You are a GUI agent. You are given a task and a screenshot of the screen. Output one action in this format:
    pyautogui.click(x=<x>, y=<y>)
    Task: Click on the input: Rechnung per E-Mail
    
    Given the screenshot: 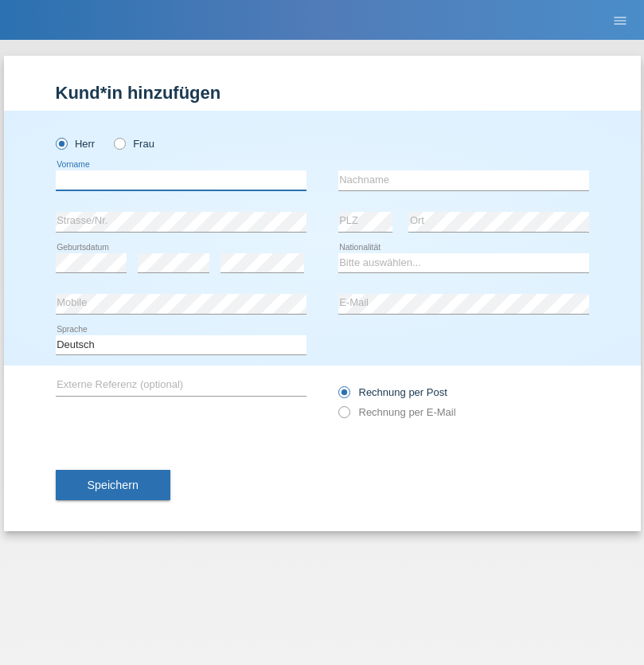 What is the action you would take?
    pyautogui.click(x=343, y=415)
    